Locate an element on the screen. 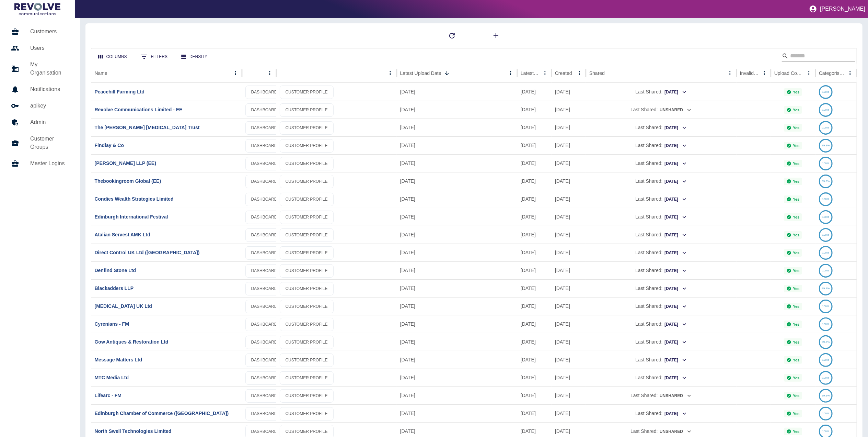 This screenshot has height=437, width=868. div: 25 Aug 2025 is located at coordinates (457, 288).